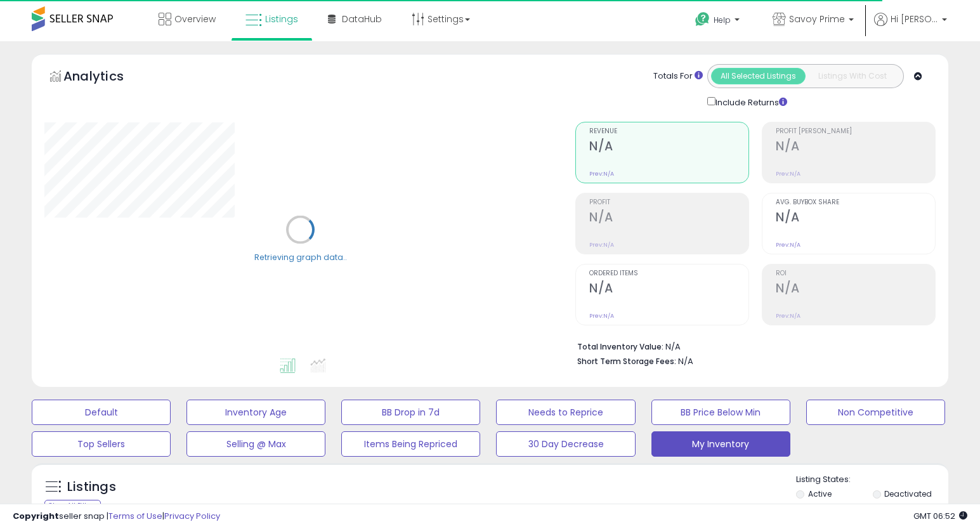 This screenshot has width=980, height=529. I want to click on b: Total Inventory Value:, so click(621, 346).